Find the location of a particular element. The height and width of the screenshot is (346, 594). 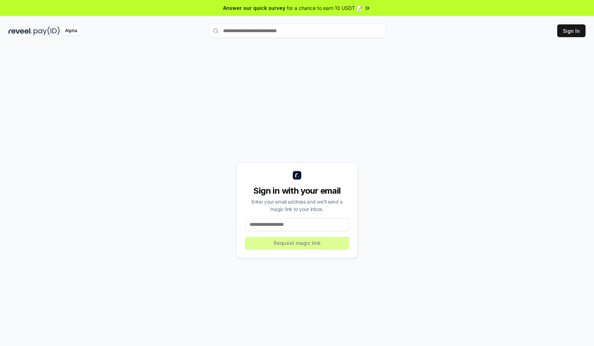

div: Alpha is located at coordinates (71, 31).